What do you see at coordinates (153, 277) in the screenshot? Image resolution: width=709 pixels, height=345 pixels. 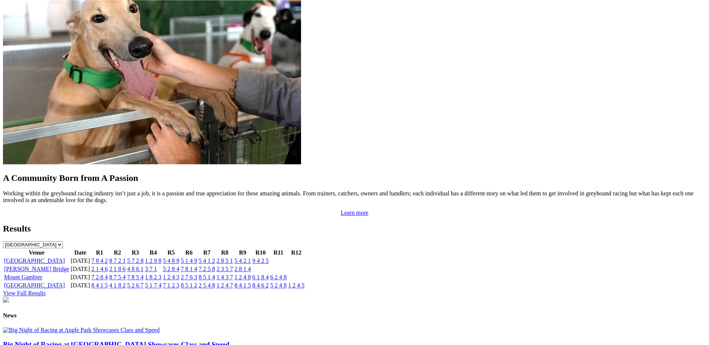 I see `a: 1 8 2 3` at bounding box center [153, 277].